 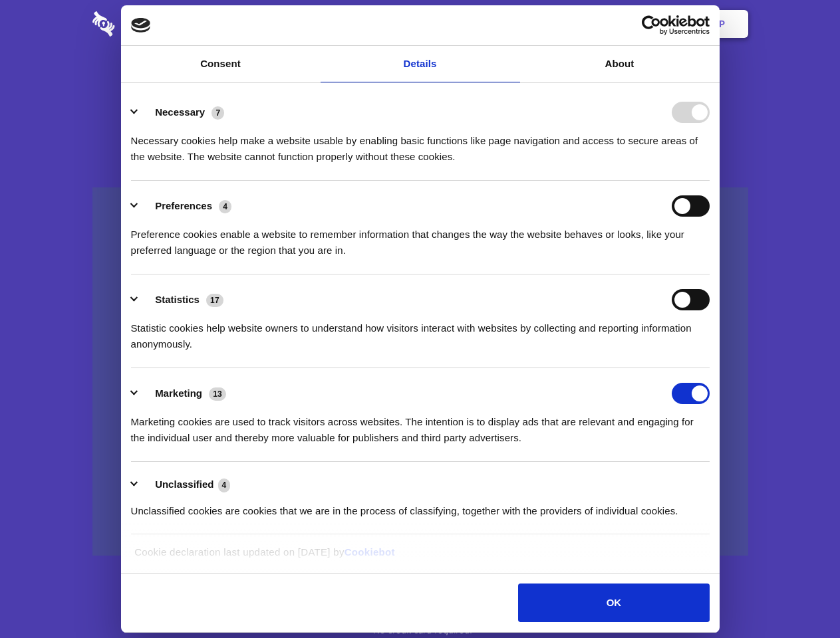 What do you see at coordinates (619, 63) in the screenshot?
I see `a: About` at bounding box center [619, 63].